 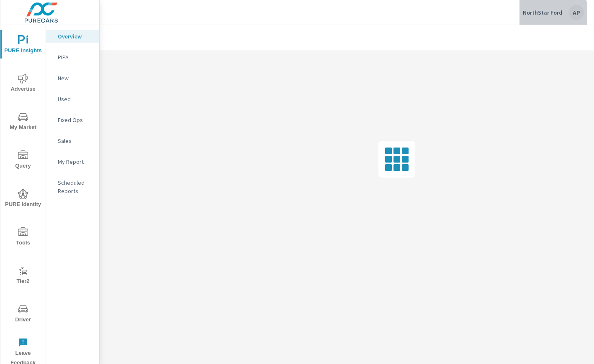 I want to click on p: NorthStar Ford, so click(x=542, y=13).